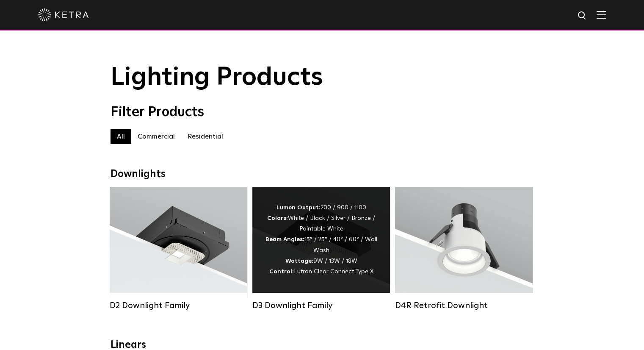 This screenshot has height=350, width=644. Describe the element at coordinates (121, 136) in the screenshot. I see `label: All` at that location.